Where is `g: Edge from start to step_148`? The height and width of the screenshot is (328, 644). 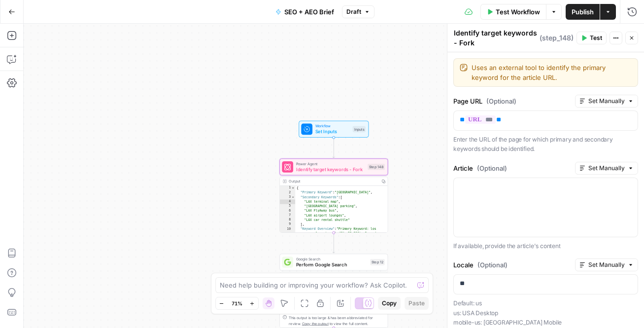
g: Edge from start to step_148 is located at coordinates (333, 148).